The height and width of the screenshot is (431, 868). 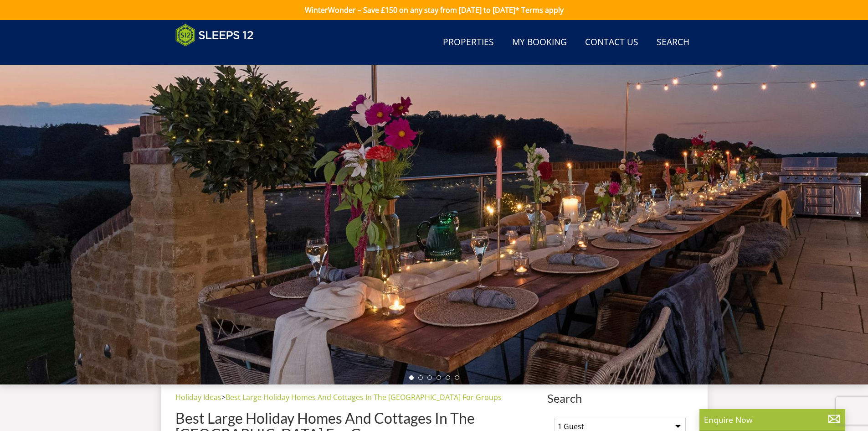 What do you see at coordinates (215, 35) in the screenshot?
I see `img: Sleeps 12` at bounding box center [215, 35].